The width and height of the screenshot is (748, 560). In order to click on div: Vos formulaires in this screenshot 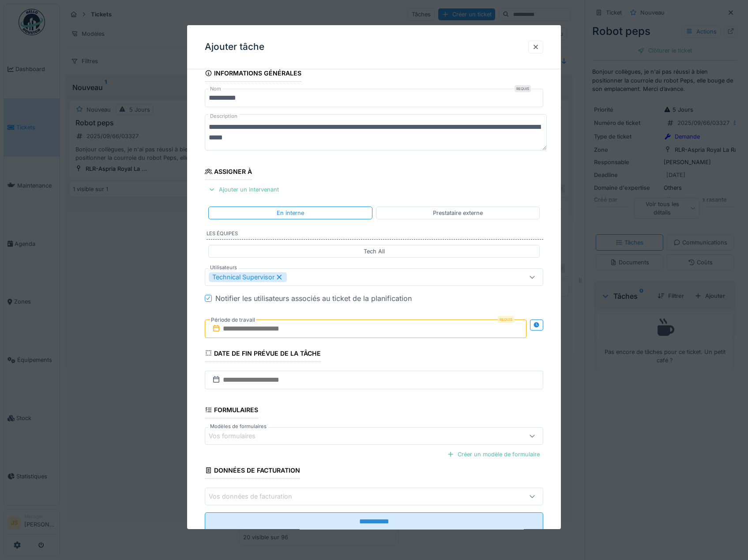, I will do `click(238, 436)`.